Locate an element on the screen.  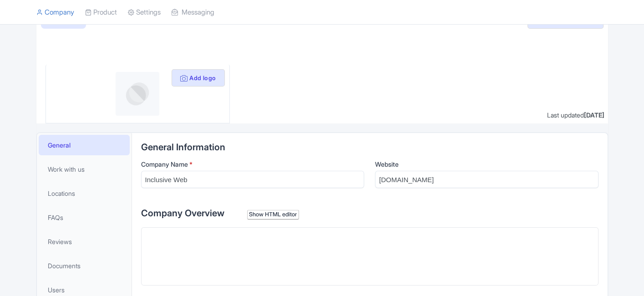
a: Reviews is located at coordinates (84, 241).